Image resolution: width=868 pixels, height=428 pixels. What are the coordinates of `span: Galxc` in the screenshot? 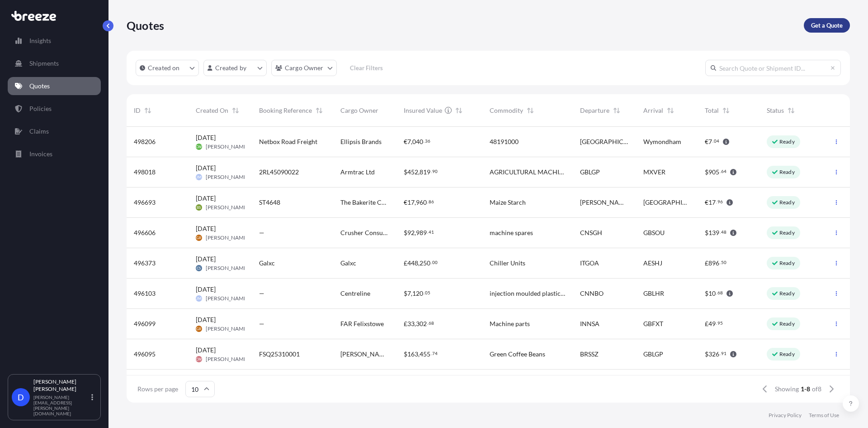 It's located at (266, 263).